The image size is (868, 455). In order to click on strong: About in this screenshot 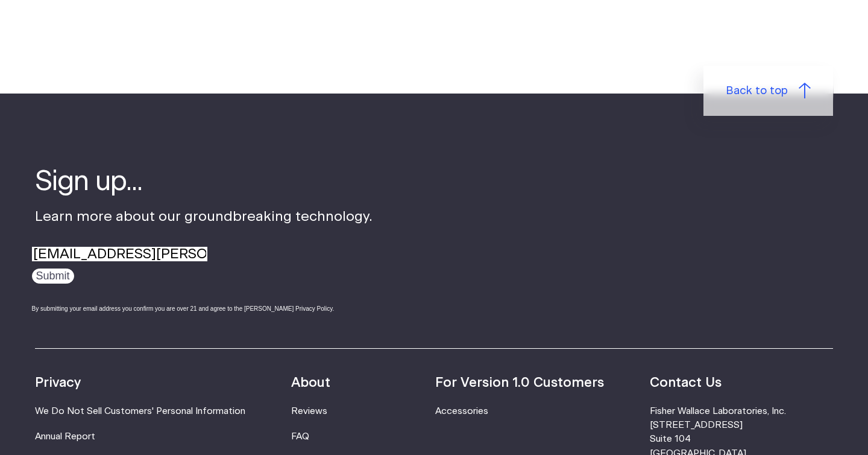, I will do `click(310, 383)`.